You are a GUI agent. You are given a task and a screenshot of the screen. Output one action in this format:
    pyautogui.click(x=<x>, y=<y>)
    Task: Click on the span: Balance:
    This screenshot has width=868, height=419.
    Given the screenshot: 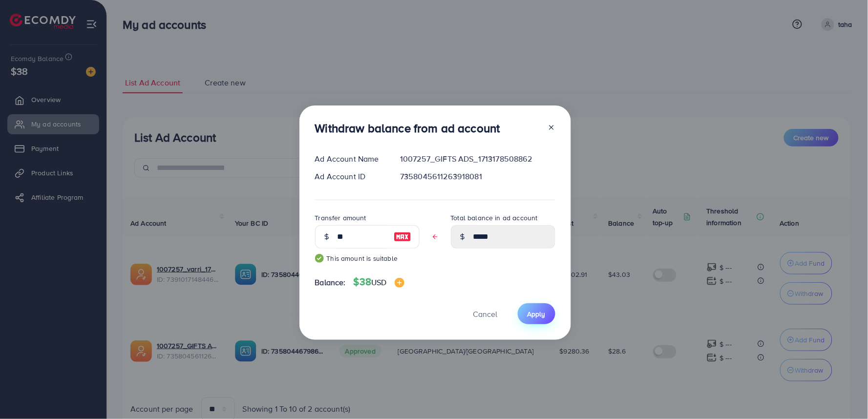 What is the action you would take?
    pyautogui.click(x=330, y=282)
    